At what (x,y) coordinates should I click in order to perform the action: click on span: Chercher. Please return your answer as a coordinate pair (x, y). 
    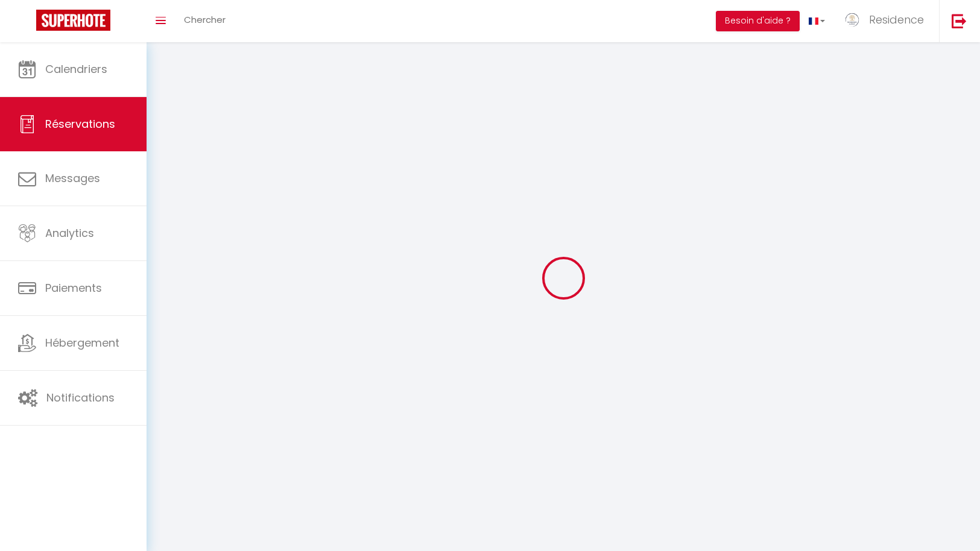
    Looking at the image, I should click on (205, 19).